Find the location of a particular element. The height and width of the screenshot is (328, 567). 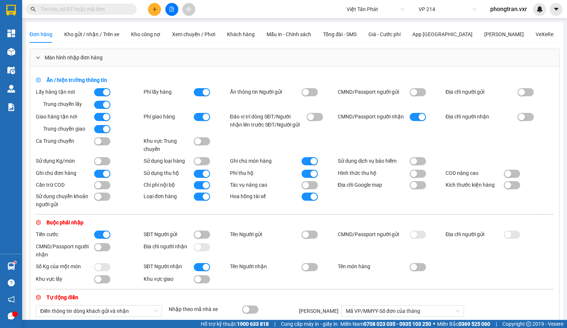

div: Chi phí nội bộ is located at coordinates (169, 185).